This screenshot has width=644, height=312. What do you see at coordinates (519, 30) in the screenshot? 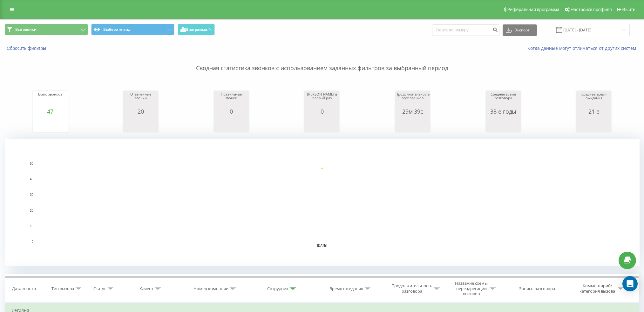
I see `button: Экспорт` at bounding box center [519, 30].